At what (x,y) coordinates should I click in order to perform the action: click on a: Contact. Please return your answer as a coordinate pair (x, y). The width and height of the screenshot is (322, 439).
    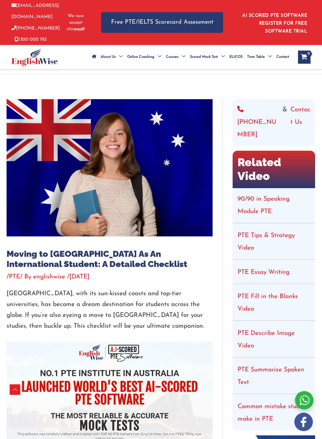
    Looking at the image, I should click on (282, 57).